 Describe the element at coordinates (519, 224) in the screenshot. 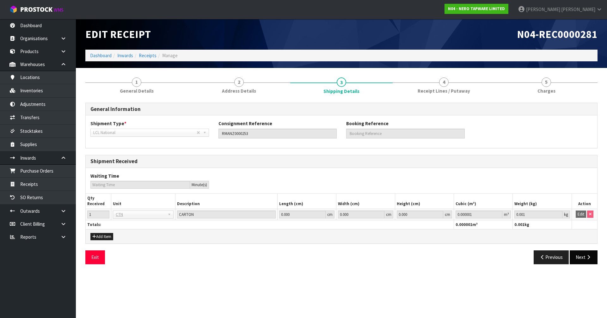

I see `span: 0.001` at that location.